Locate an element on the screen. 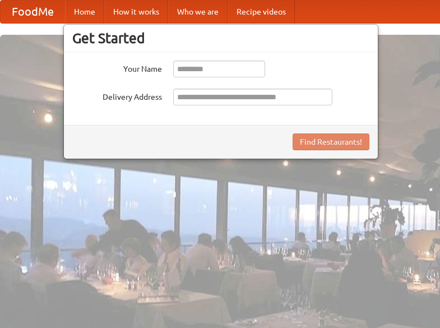  a: Who we are is located at coordinates (198, 12).